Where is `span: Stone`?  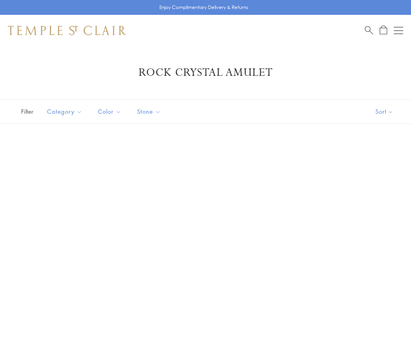
span: Stone is located at coordinates (150, 111).